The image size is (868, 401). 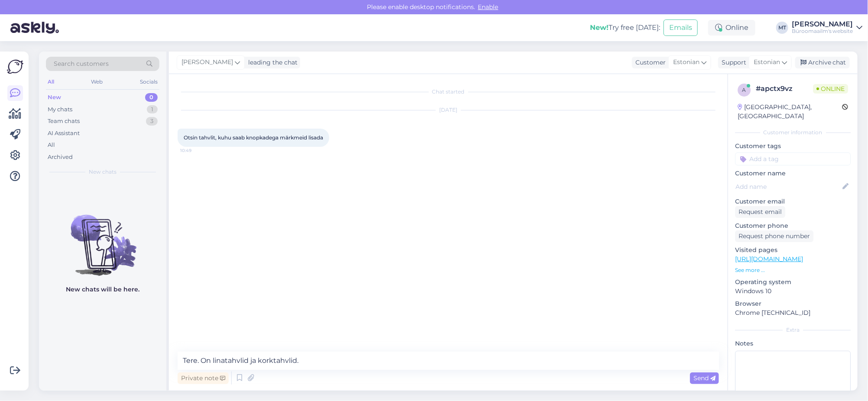 I want to click on div: Request email, so click(x=760, y=212).